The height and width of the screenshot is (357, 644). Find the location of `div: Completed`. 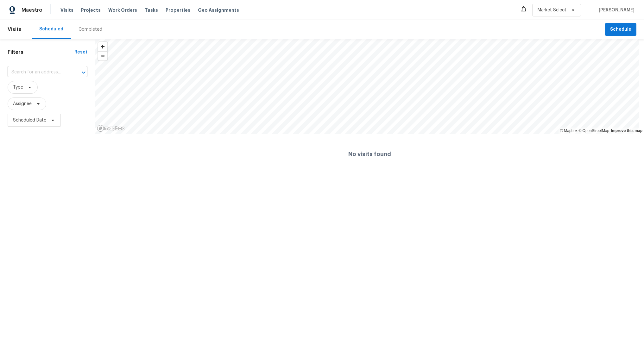

div: Completed is located at coordinates (90, 29).